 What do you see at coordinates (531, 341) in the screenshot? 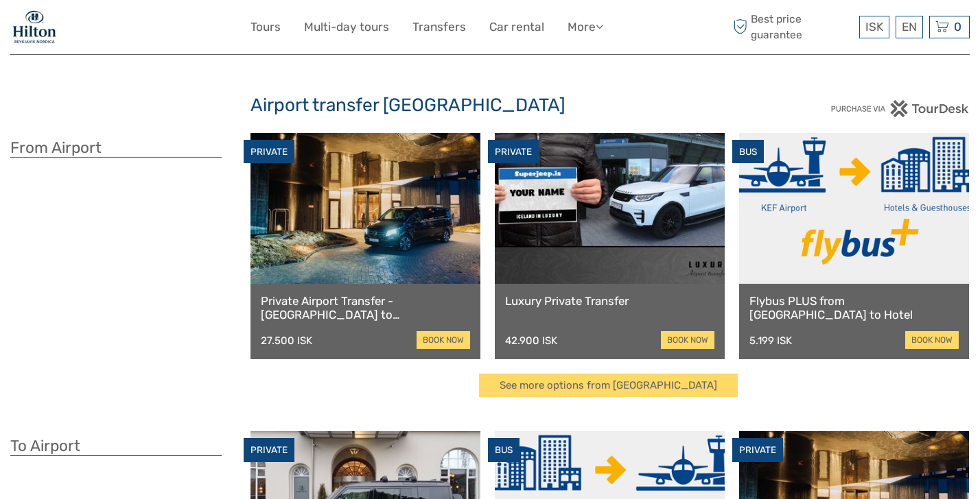
I see `span: 42.900 ISK` at bounding box center [531, 341].